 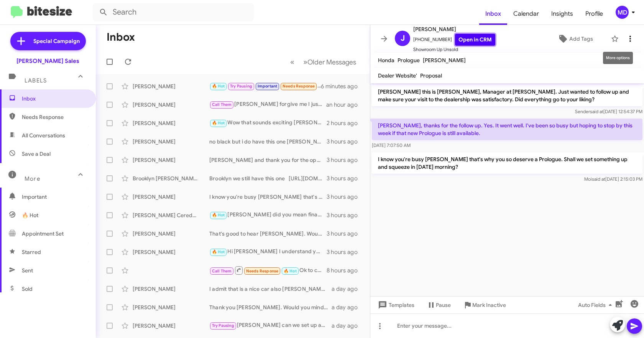 I want to click on a: Insights, so click(x=562, y=14).